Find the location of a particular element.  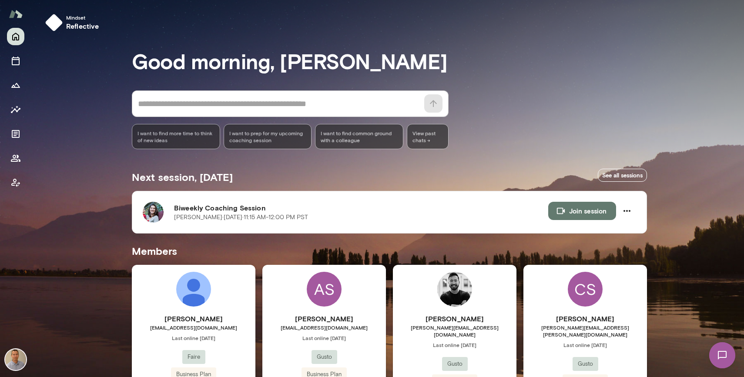

span: Faire is located at coordinates (194, 357).